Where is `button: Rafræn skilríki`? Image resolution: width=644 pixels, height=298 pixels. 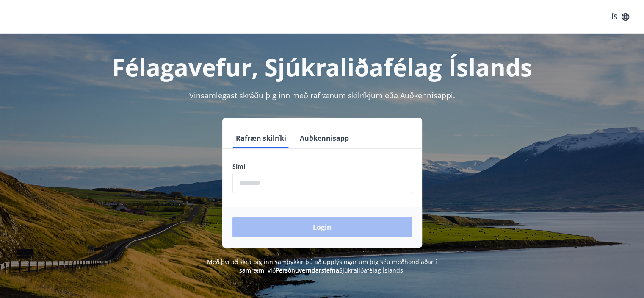 button: Rafræn skilríki is located at coordinates (260, 138).